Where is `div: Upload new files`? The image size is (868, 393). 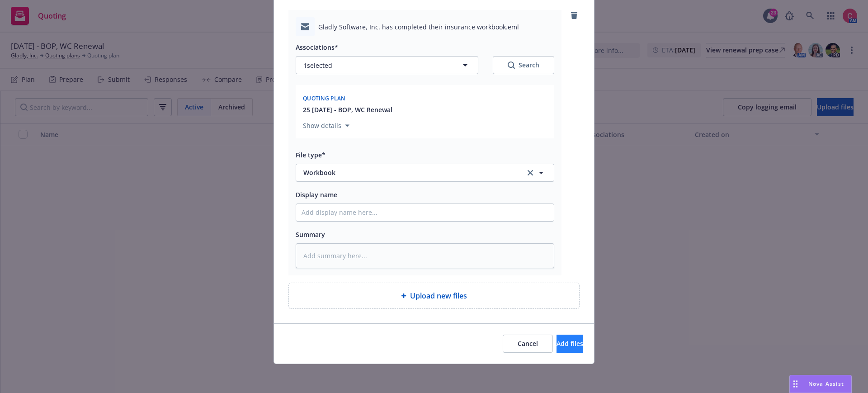
div: Upload new files is located at coordinates (434, 296).